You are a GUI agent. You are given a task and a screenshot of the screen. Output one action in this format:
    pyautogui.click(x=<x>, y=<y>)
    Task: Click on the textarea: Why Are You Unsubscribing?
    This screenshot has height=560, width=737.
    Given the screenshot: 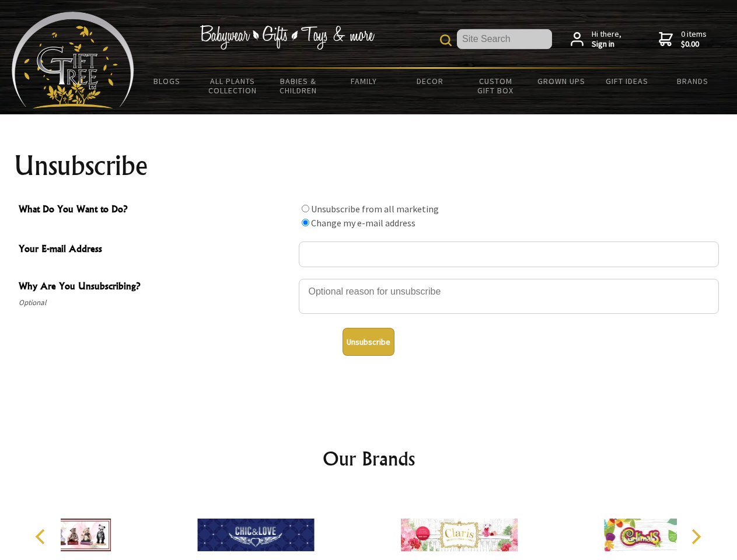 What is the action you would take?
    pyautogui.click(x=508, y=296)
    